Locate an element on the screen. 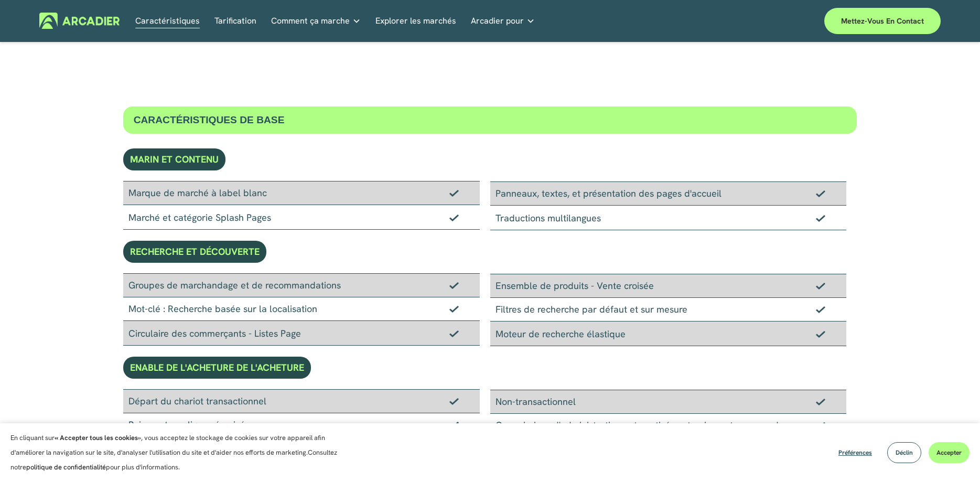  div: MARIN ET CONTENU is located at coordinates (174, 159).